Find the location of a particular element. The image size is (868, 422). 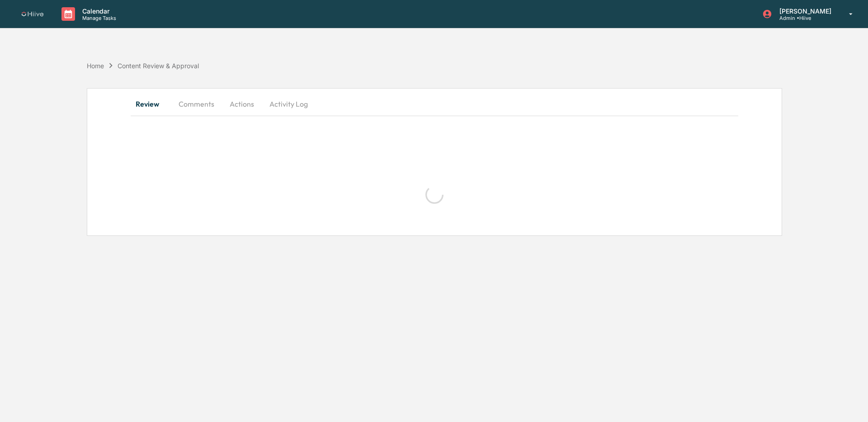

button: Comments is located at coordinates (196, 104).